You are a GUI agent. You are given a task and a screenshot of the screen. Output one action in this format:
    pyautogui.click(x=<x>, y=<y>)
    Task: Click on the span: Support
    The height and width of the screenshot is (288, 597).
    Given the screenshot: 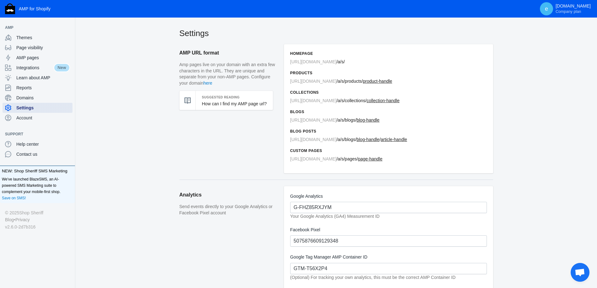 What is the action you would take?
    pyautogui.click(x=34, y=134)
    